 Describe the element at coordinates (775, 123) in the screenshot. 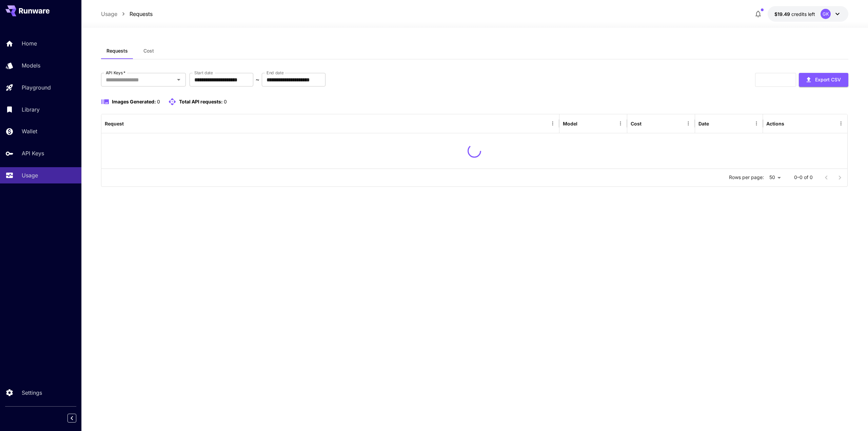

I see `div: Actions` at that location.